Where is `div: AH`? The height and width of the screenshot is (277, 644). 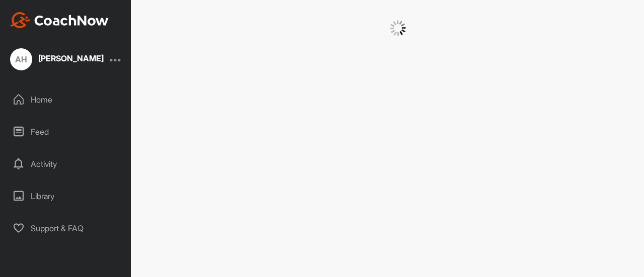
div: AH is located at coordinates (21, 60).